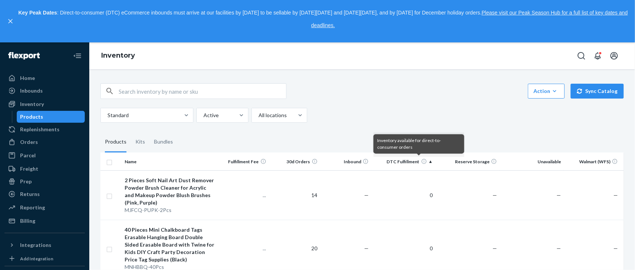 The height and width of the screenshot is (270, 635). I want to click on div: Integrations, so click(36, 245).